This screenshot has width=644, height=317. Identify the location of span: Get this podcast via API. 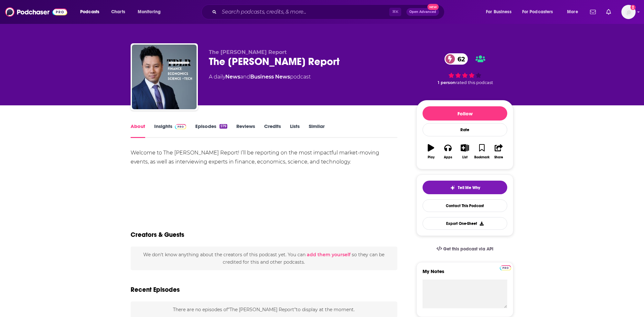
(468, 249).